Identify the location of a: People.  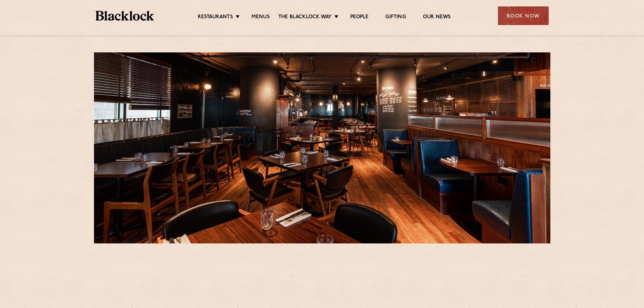
(359, 17).